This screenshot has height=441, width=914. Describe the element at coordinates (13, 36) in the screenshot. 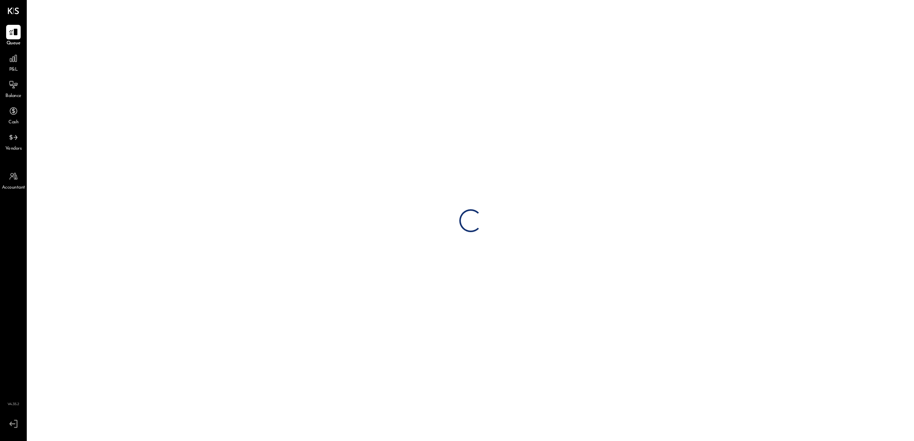

I see `a: Queue` at that location.